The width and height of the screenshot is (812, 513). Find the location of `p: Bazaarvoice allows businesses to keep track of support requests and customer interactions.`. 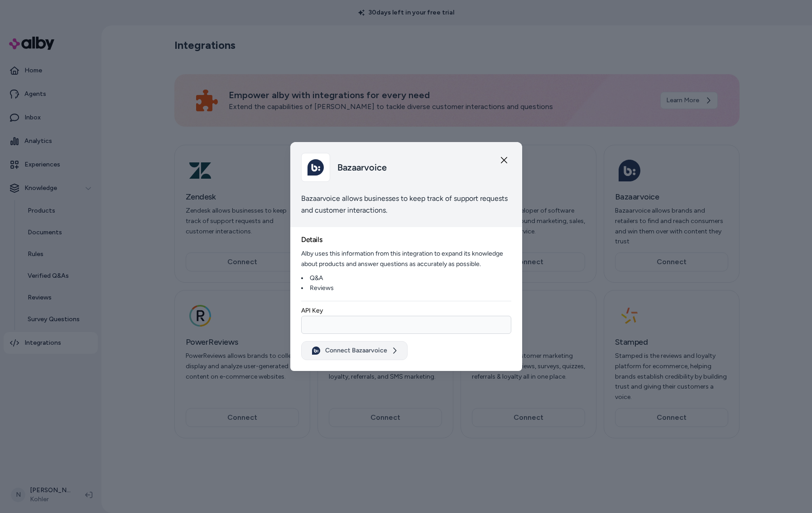

p: Bazaarvoice allows businesses to keep track of support requests and customer interactions. is located at coordinates (406, 204).